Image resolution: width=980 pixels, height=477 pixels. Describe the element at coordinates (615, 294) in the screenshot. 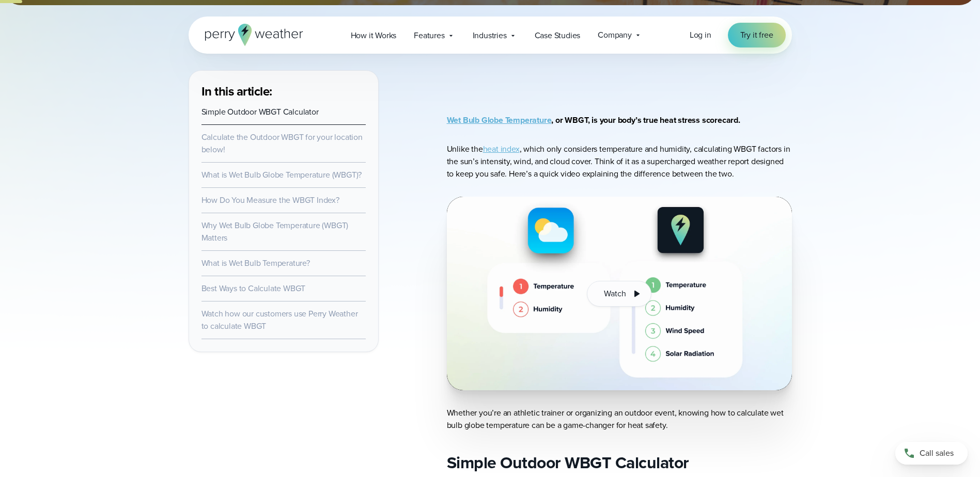

I see `span: Watch` at that location.